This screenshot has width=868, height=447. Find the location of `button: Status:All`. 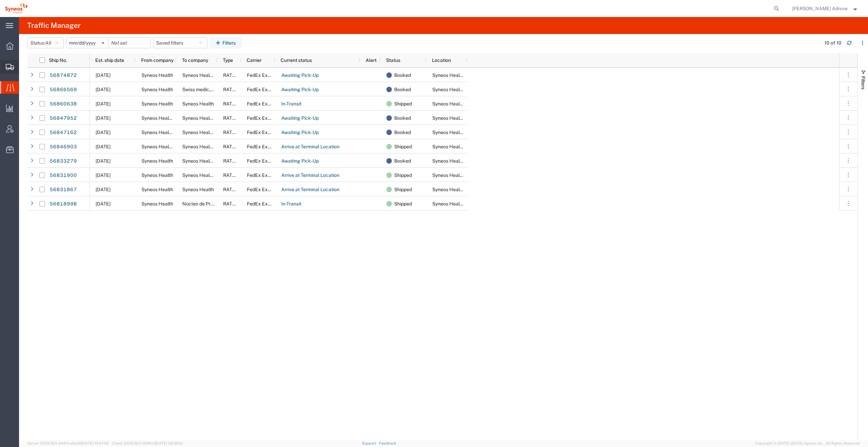

button: Status:All is located at coordinates (45, 43).